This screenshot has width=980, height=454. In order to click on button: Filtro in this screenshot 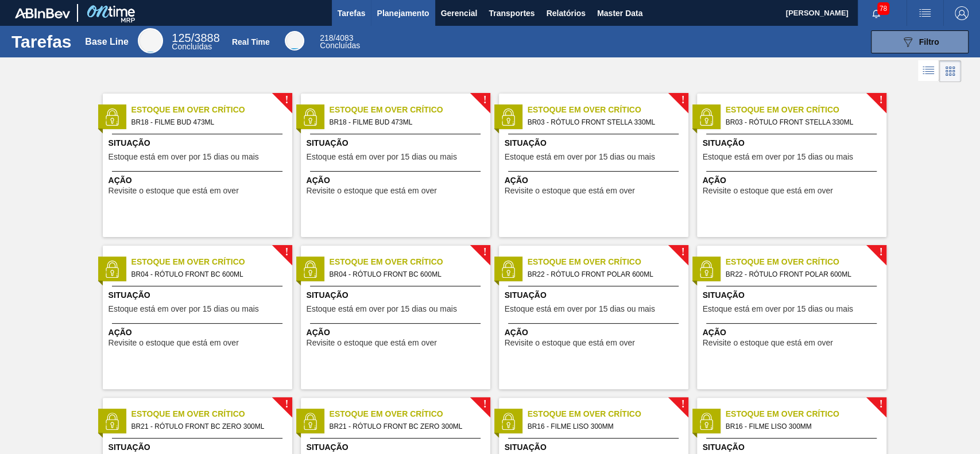, I will do `click(919, 42)`.